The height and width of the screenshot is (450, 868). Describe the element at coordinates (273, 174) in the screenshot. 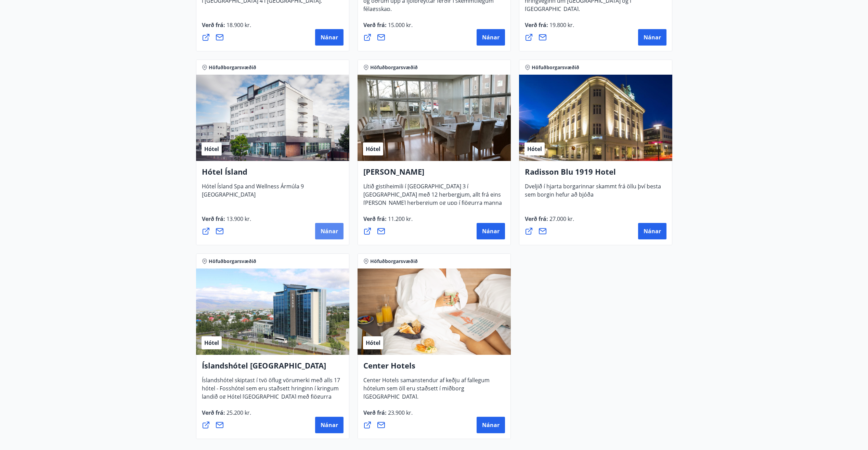

I see `h4: Hótel Ísland` at that location.